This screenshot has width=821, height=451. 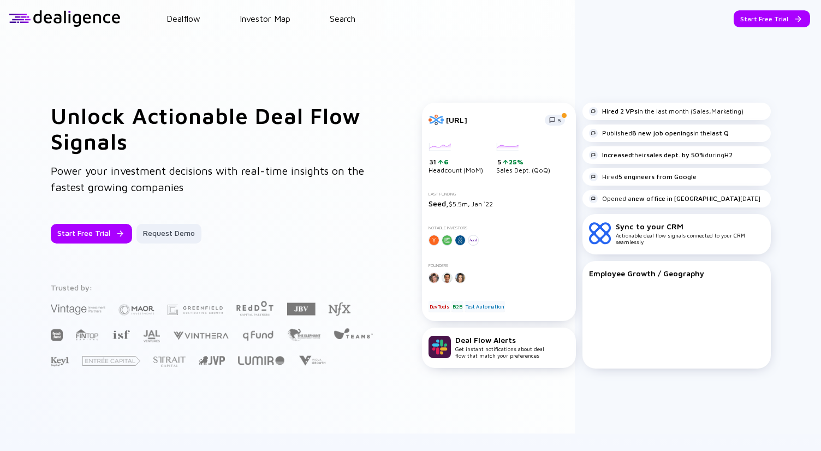 I want to click on div: in the last month (Sales,Marketing), so click(x=666, y=111).